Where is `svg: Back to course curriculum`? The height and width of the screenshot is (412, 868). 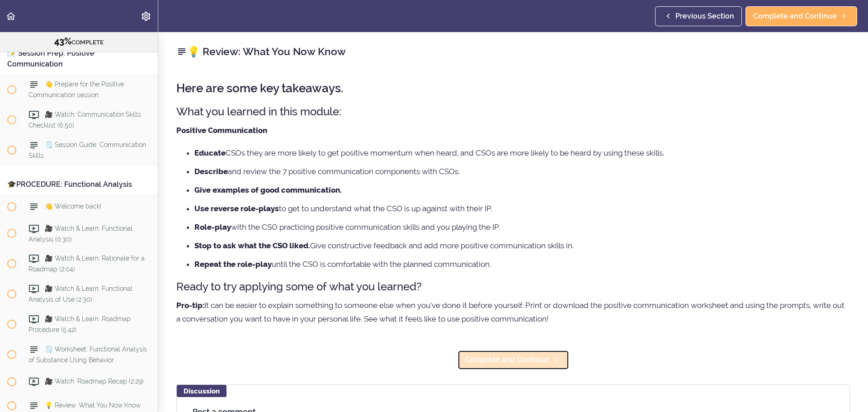 svg: Back to course curriculum is located at coordinates (11, 16).